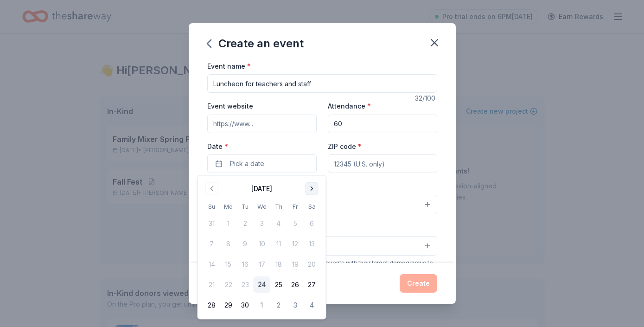 The image size is (644, 327). Describe the element at coordinates (278, 306) in the screenshot. I see `button: 2` at that location.